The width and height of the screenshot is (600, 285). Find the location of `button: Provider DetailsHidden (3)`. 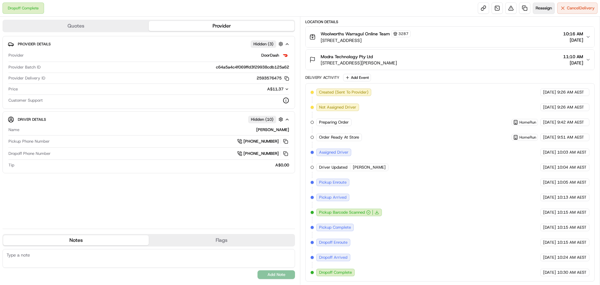

button: Provider DetailsHidden (3) is located at coordinates (149, 44).